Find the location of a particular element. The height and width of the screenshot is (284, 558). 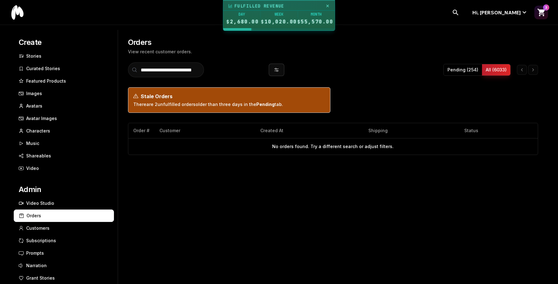

button: Shareables is located at coordinates (64, 156).